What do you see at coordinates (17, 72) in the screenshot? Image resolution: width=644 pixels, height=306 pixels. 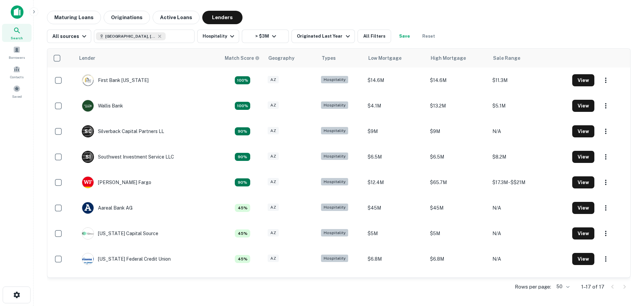 I see `a: Contacts` at bounding box center [17, 72].